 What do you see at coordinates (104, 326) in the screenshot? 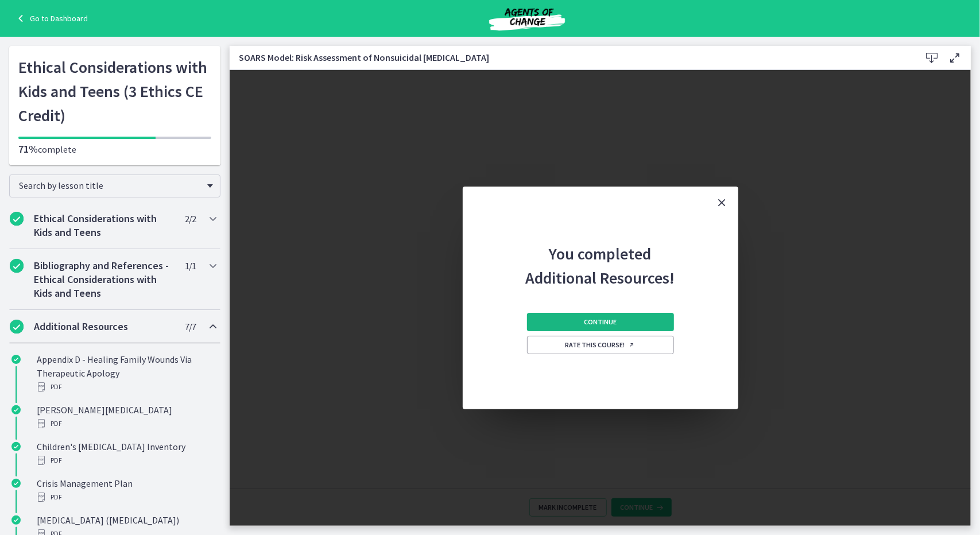
I see `h2: Additional Resources` at bounding box center [104, 326].